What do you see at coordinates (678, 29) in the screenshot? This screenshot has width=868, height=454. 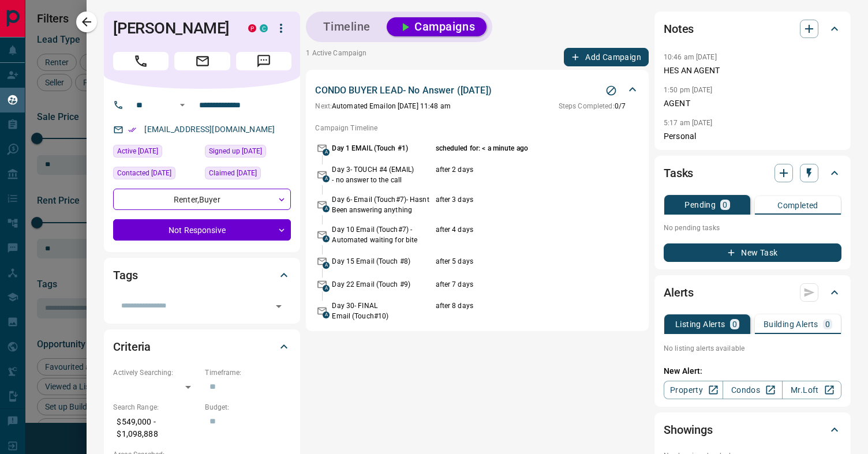 I see `h2: Notes` at bounding box center [678, 29].